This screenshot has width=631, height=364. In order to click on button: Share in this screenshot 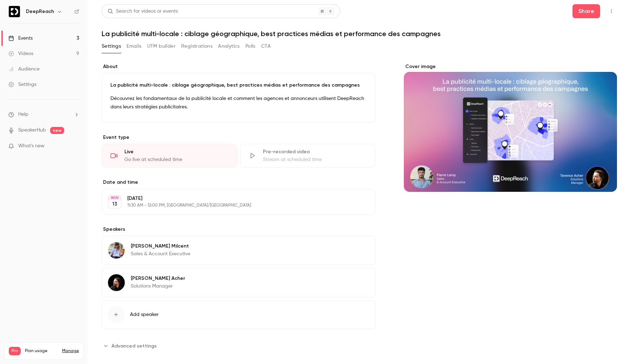, I will do `click(586, 11)`.